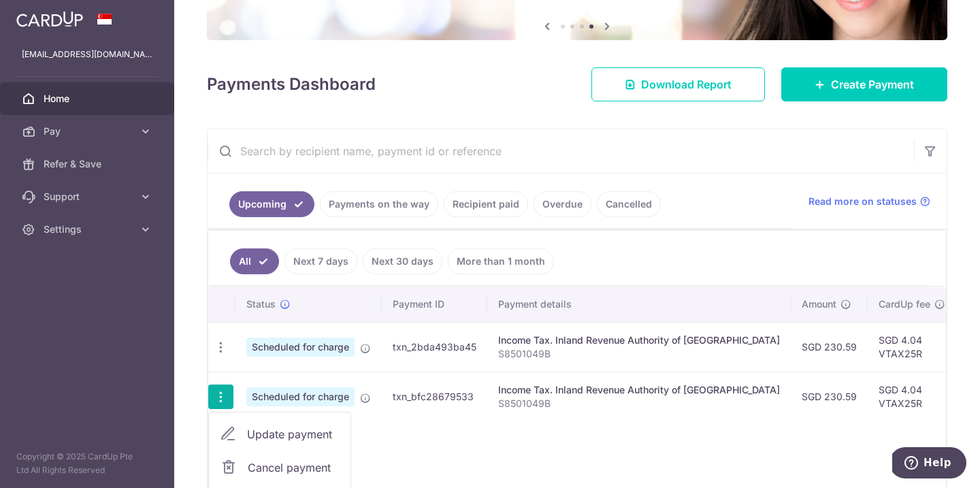  Describe the element at coordinates (402, 262) in the screenshot. I see `a: Next 30 days` at that location.